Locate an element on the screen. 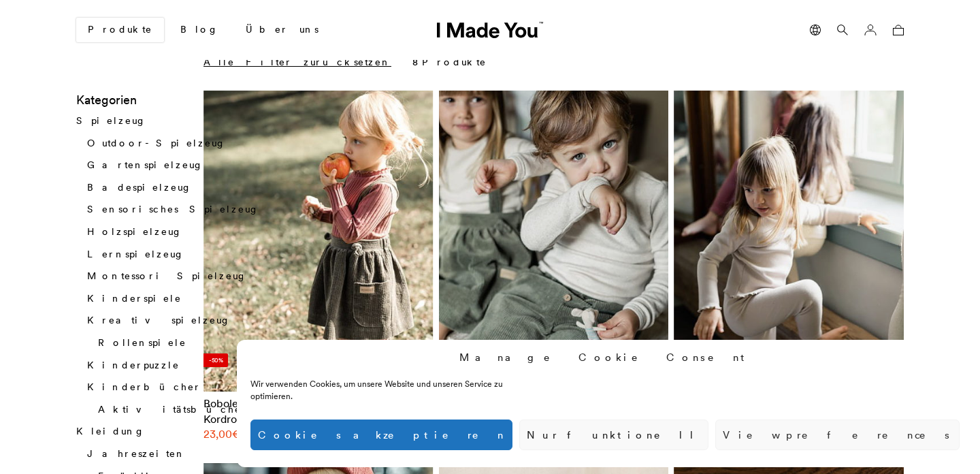 This screenshot has height=474, width=980. a: Alle Filter zurücksetzen is located at coordinates (297, 62).